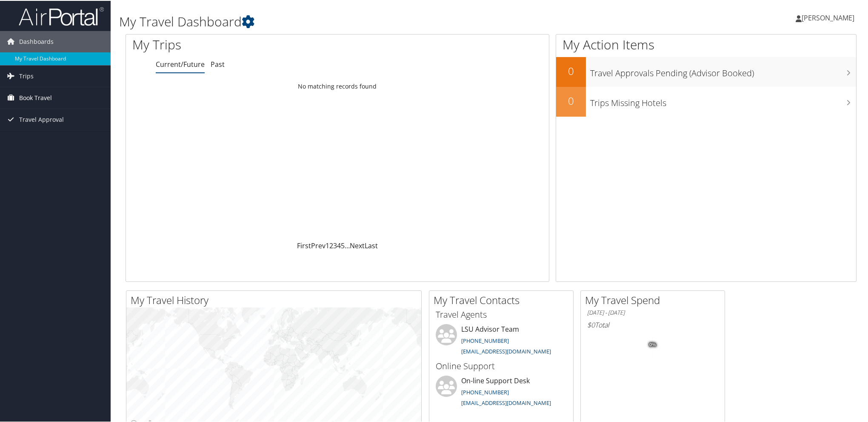  Describe the element at coordinates (706, 71) in the screenshot. I see `a: 0Travel Approvals Pending (Advisor Booked)` at that location.